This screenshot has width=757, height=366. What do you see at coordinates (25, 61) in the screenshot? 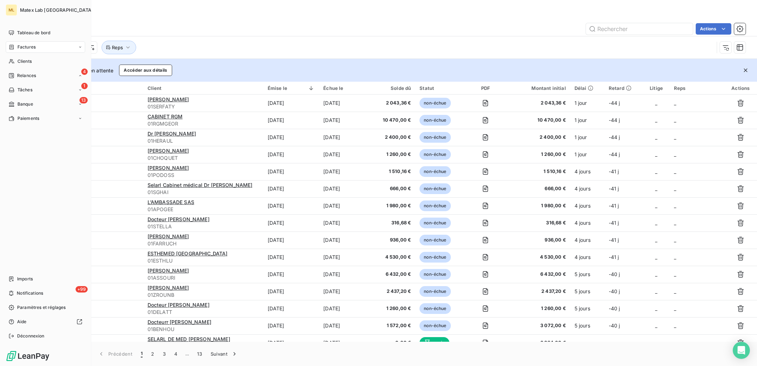
I see `span: Clients` at bounding box center [25, 61].